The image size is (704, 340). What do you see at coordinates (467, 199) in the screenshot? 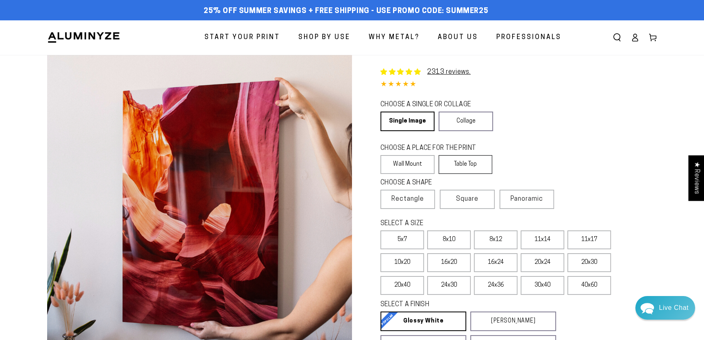
I see `span: Square` at bounding box center [467, 199].